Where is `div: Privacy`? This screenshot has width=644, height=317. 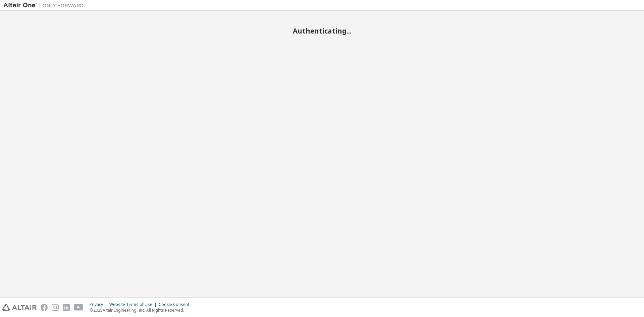 div: Privacy is located at coordinates (99, 304).